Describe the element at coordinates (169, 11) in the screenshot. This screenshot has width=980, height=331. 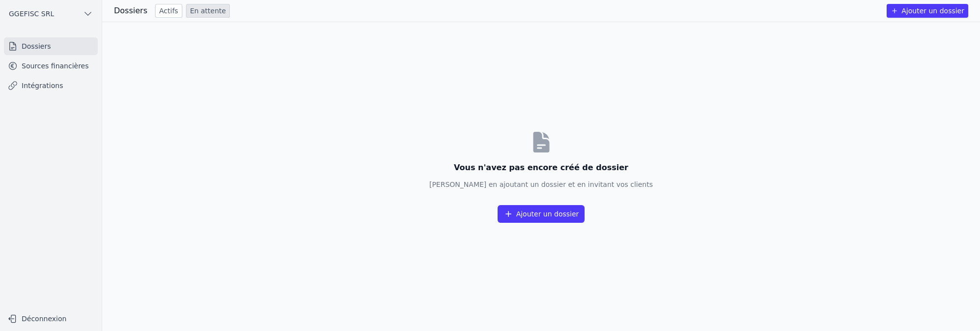
I see `a: Actifs` at that location.